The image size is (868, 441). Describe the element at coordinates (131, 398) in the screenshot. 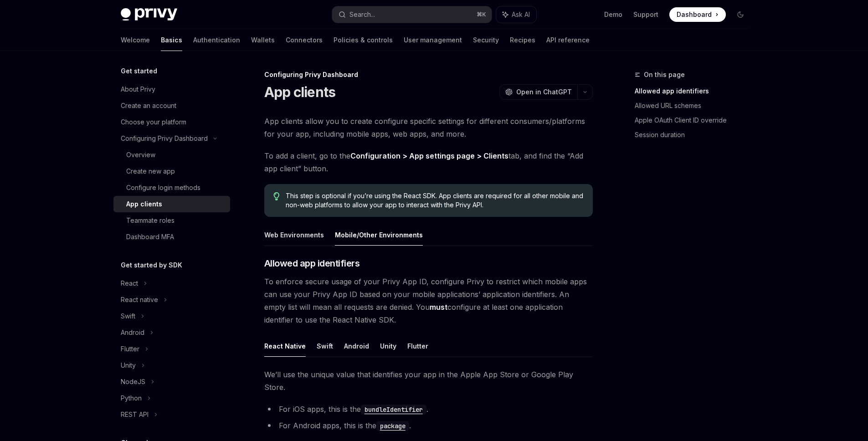

I see `div: Python` at that location.